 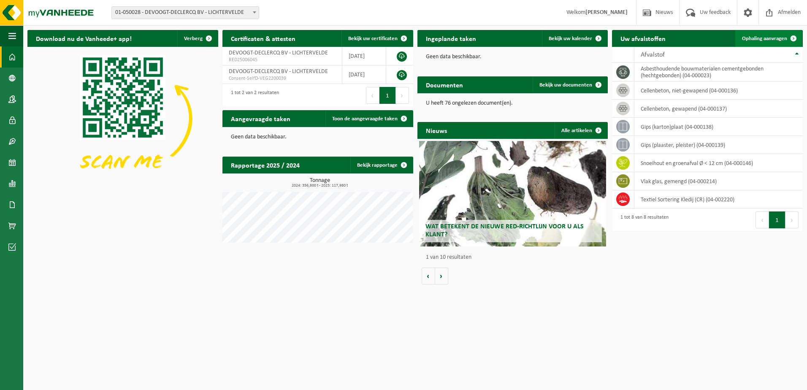 What do you see at coordinates (320, 183) in the screenshot?
I see `h3: Tonnage` at bounding box center [320, 183].